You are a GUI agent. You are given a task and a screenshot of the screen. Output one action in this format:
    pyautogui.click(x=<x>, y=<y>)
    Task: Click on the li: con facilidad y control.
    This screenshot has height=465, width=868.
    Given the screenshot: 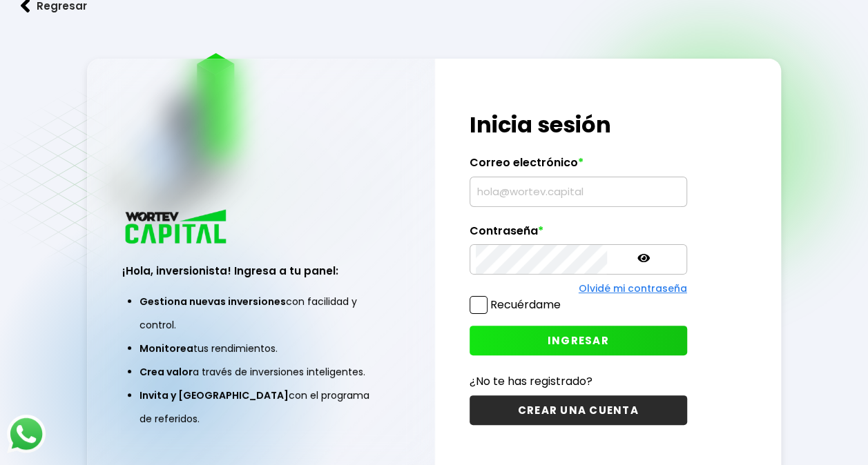 What is the action you would take?
    pyautogui.click(x=260, y=313)
    